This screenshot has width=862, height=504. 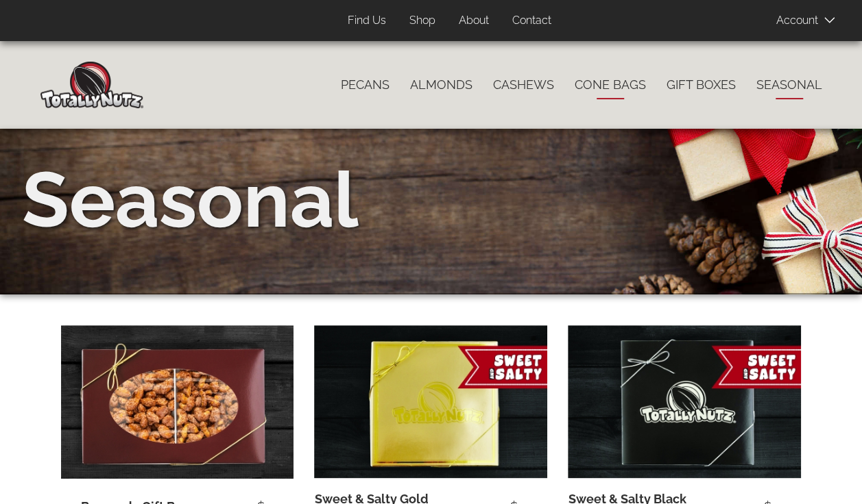 I want to click on a: Contact, so click(x=531, y=21).